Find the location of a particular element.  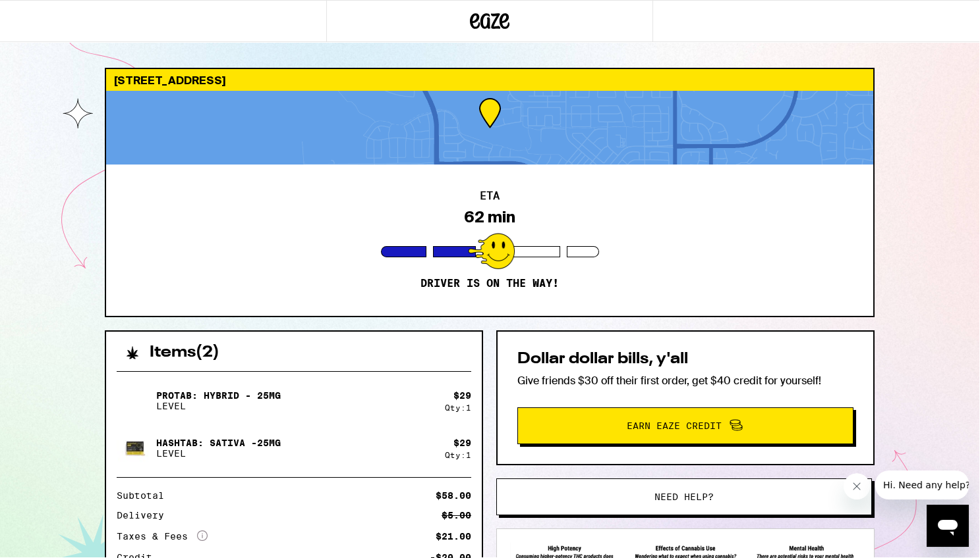

h2: Dollar dollar bills, y'all is located at coordinates (685, 359).